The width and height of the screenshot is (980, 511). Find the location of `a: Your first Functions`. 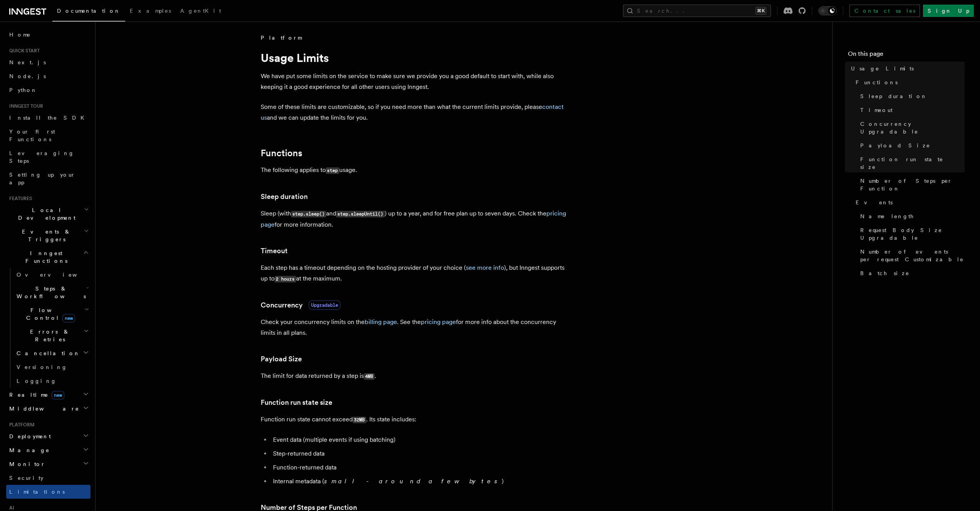

a: Your first Functions is located at coordinates (48, 135).